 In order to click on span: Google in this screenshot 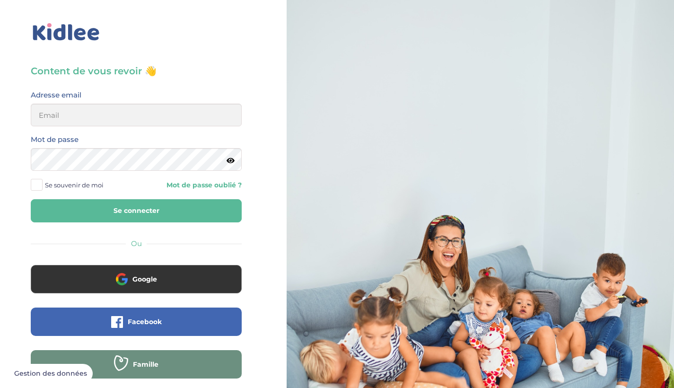, I will do `click(145, 279)`.